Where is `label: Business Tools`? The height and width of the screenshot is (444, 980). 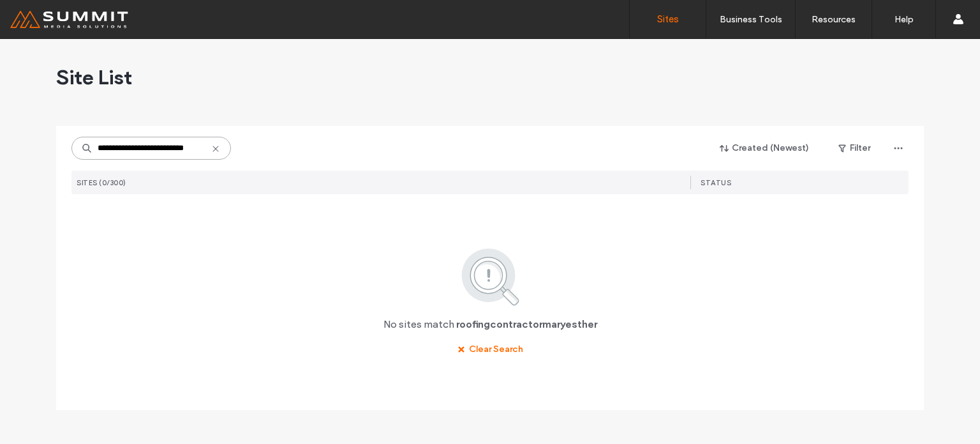 label: Business Tools is located at coordinates (751, 19).